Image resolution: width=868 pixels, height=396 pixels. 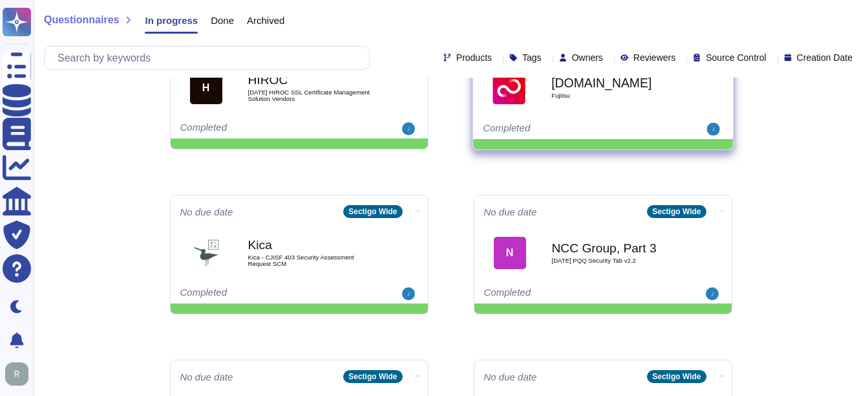 What do you see at coordinates (20, 374) in the screenshot?
I see `button: user` at bounding box center [20, 374].